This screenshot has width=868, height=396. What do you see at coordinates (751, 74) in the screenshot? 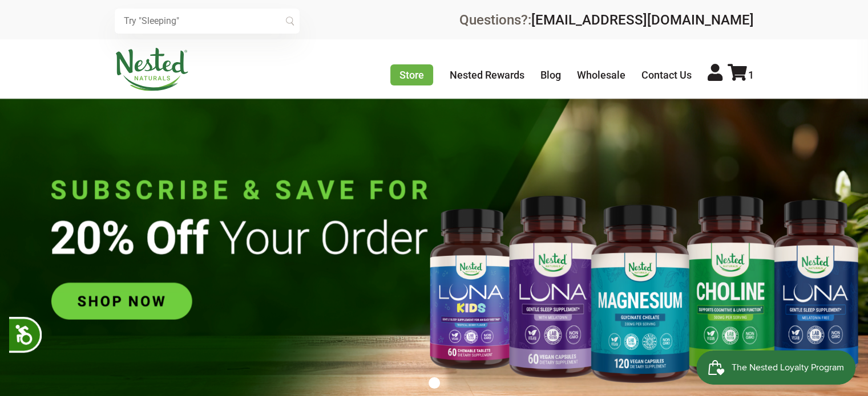
I see `span: 1` at bounding box center [751, 74].